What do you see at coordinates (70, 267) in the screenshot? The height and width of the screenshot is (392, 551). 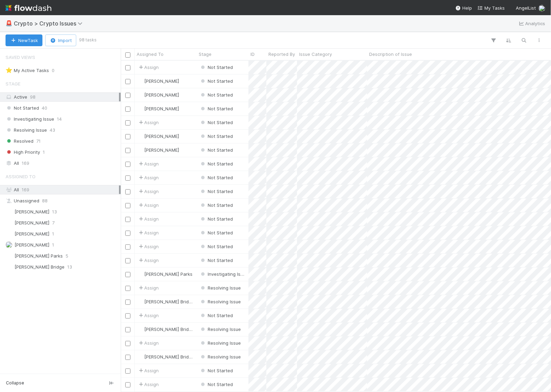 I see `span: 13` at bounding box center [70, 267].